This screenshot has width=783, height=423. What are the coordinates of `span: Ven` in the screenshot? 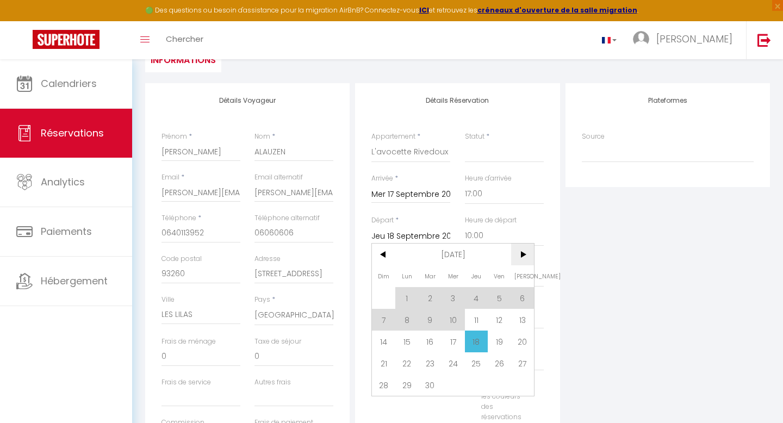 It's located at (499, 276).